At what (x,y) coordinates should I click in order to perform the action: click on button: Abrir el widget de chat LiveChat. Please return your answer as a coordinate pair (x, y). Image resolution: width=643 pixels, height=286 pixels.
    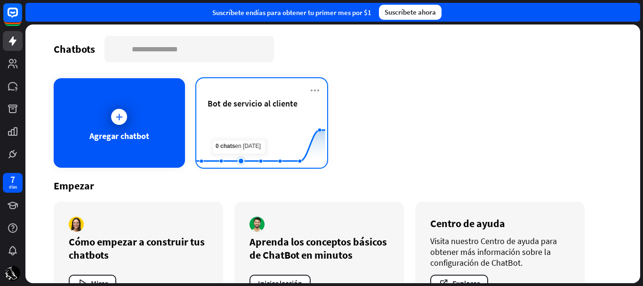
    Looking at the image, I should click on (22, 18).